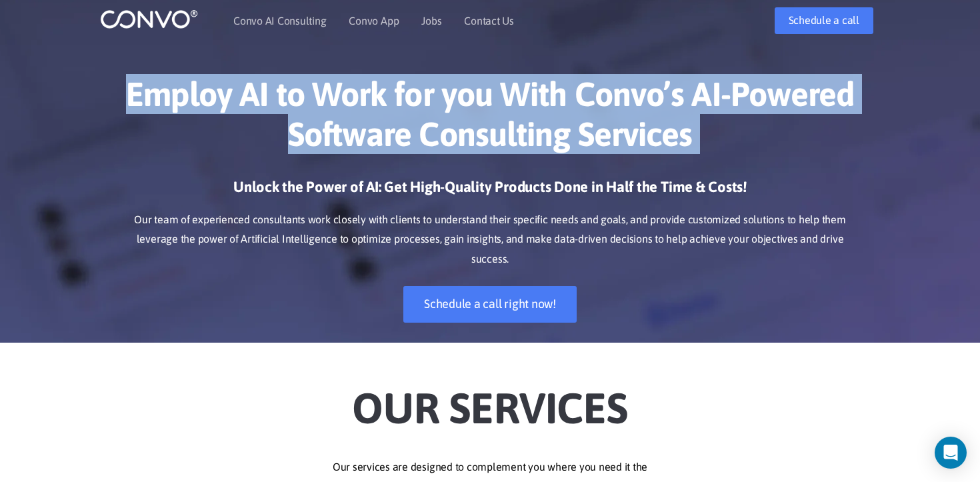 The height and width of the screenshot is (482, 980). I want to click on a: Convo AI Consulting, so click(279, 21).